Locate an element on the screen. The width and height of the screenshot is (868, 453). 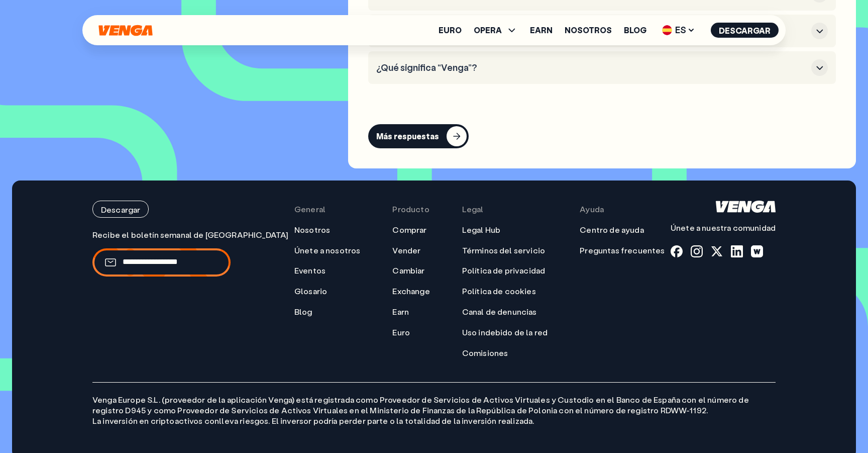
a: Más respuestas is located at coordinates (418, 136).